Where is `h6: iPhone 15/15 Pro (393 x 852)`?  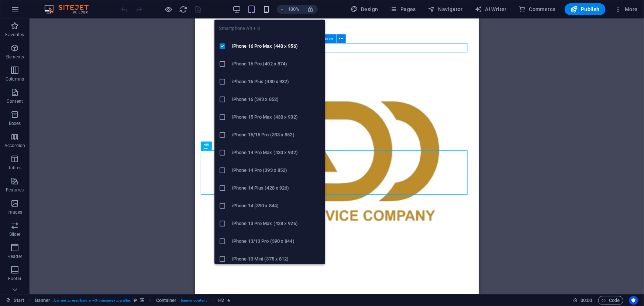
h6: iPhone 15/15 Pro (393 x 852) is located at coordinates (277, 135).